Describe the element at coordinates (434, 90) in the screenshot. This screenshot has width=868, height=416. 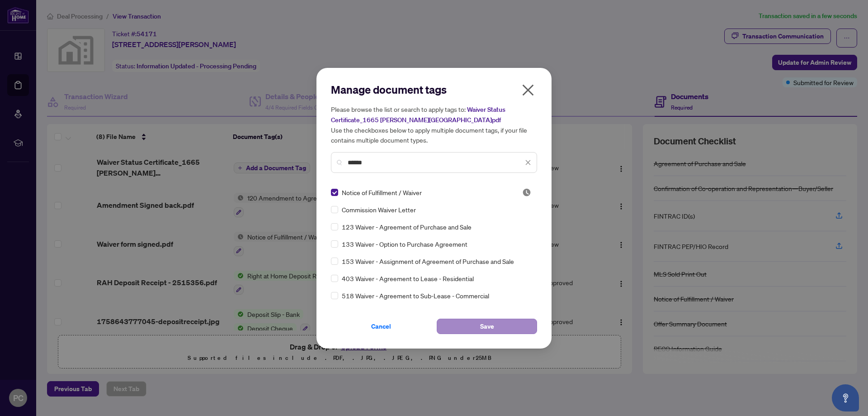
I see `h2: Manage document tags` at that location.